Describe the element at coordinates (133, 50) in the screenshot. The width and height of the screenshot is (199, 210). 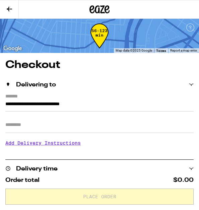
I see `span: Map data ©2025 Google` at that location.